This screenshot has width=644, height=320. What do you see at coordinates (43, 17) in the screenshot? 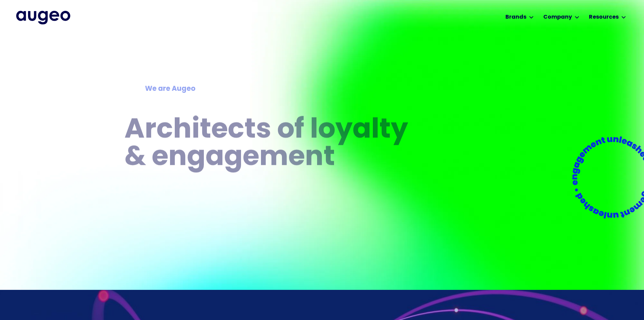
I see `a: home` at bounding box center [43, 17].